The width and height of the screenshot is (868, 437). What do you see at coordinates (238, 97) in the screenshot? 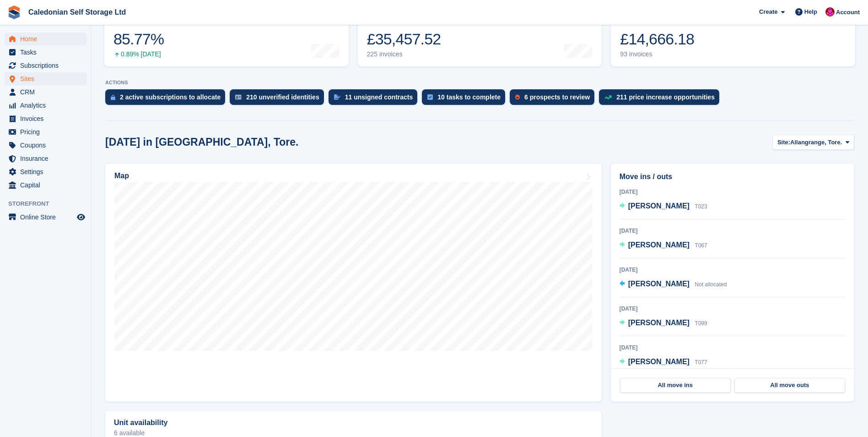
I see `img: verify_identity-adf6edd0f0f0b5bbfe63781bf79b02c33cf7c696d77639b501bdc392416b5a36.svg` at bounding box center [238, 97].